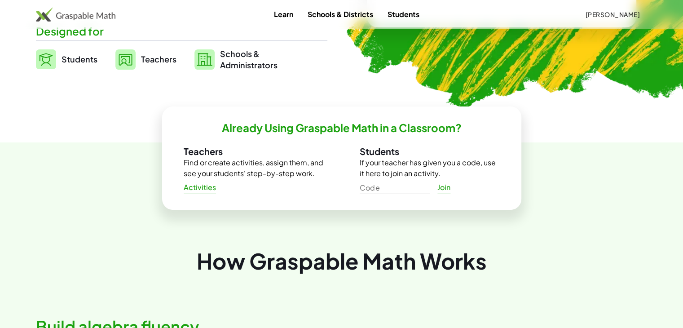 This screenshot has height=328, width=683. I want to click on h2: Already Using Graspable Math in a Classroom?, so click(342, 128).